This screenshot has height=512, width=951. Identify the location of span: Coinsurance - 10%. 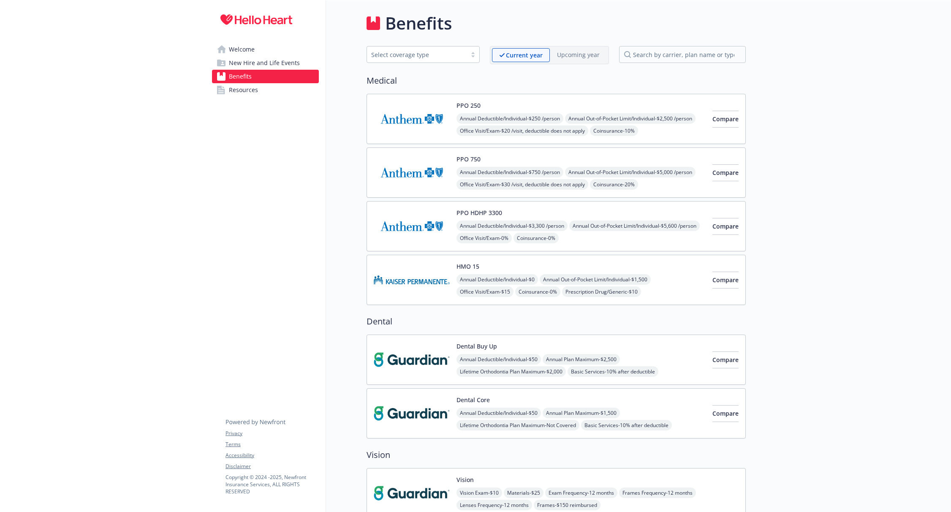
(614, 131).